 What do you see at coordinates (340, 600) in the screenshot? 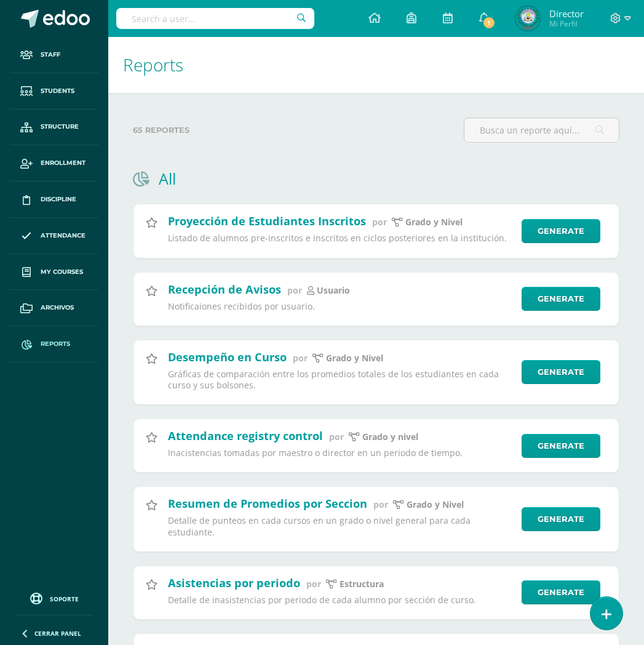
I see `p: Detalle de inasistencias por periodo de cada alumno por sección de curso.` at bounding box center [340, 600].